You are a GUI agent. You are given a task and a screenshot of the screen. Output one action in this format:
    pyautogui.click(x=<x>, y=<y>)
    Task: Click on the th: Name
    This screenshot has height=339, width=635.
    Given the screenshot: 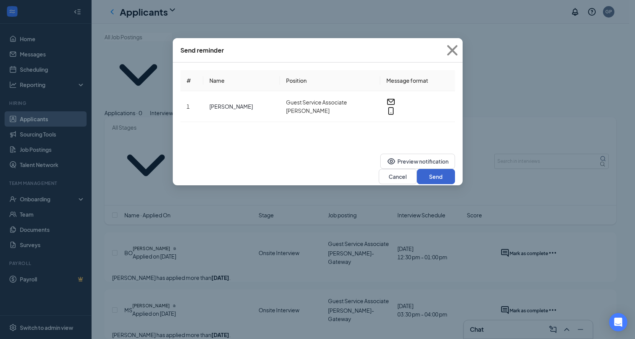 What is the action you would take?
    pyautogui.click(x=242, y=81)
    